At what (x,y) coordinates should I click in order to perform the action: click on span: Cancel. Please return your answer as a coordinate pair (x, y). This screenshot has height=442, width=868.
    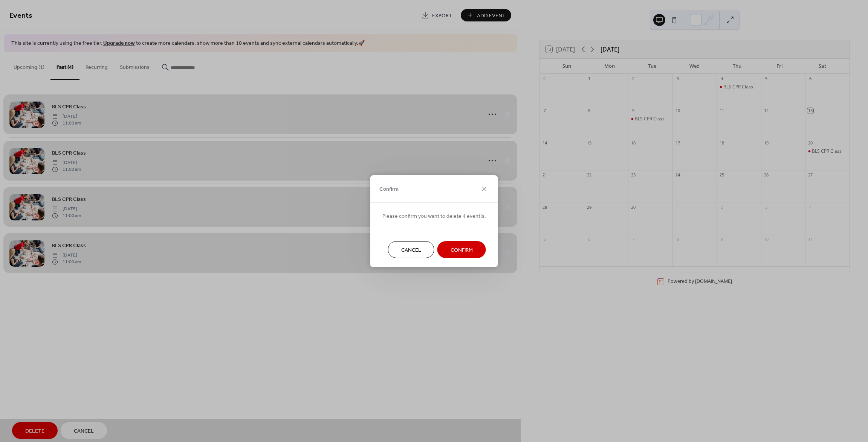
    Looking at the image, I should click on (411, 250).